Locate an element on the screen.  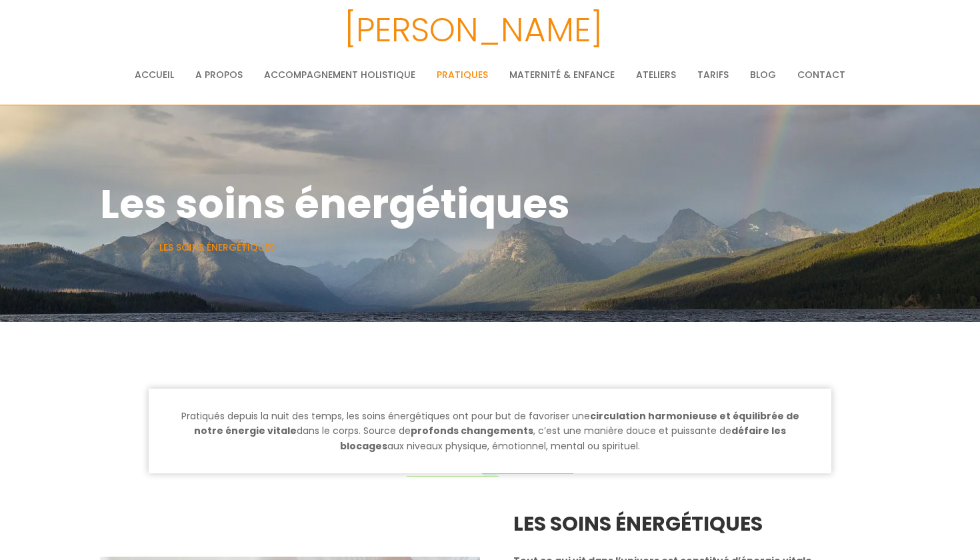
h1: Les soins énergétiques is located at coordinates (490, 204).